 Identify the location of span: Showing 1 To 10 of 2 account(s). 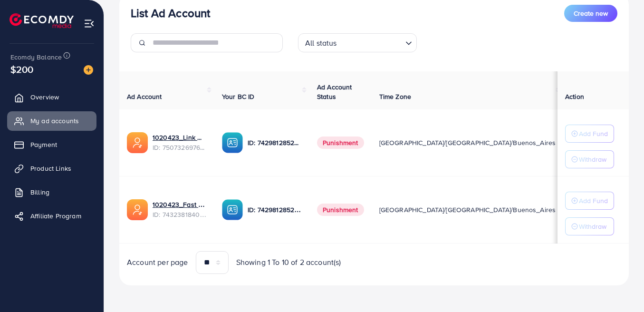
(289, 262).